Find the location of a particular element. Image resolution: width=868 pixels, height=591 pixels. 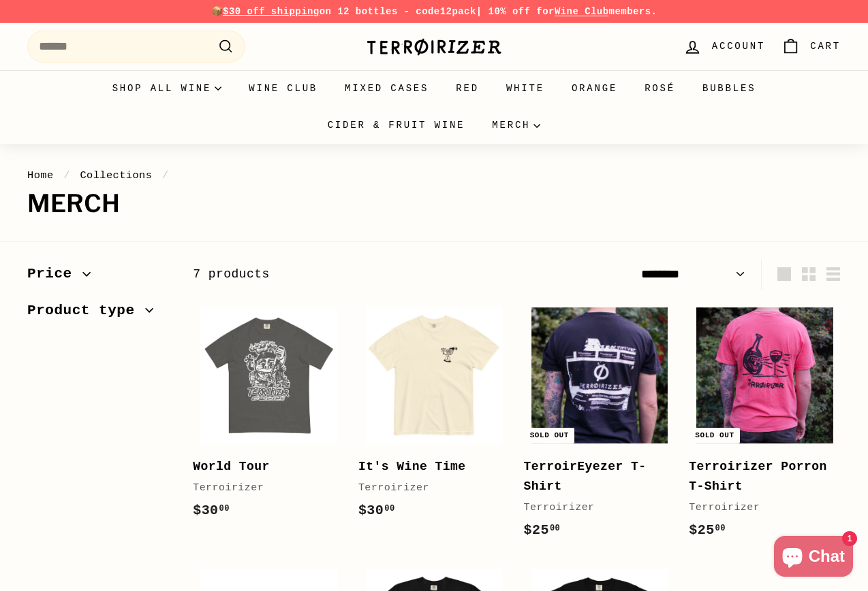

a: It's Wine Time Terroirizer is located at coordinates (434, 418).